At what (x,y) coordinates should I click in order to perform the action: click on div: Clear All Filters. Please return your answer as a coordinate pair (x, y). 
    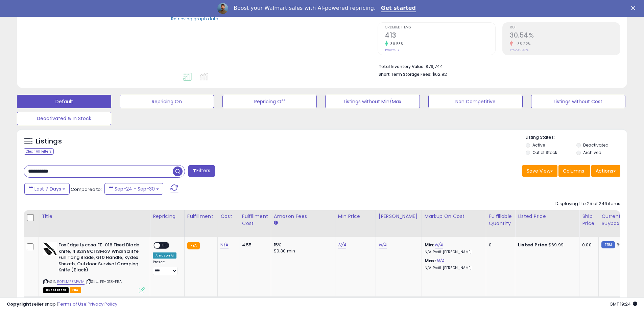
    Looking at the image, I should click on (39, 151).